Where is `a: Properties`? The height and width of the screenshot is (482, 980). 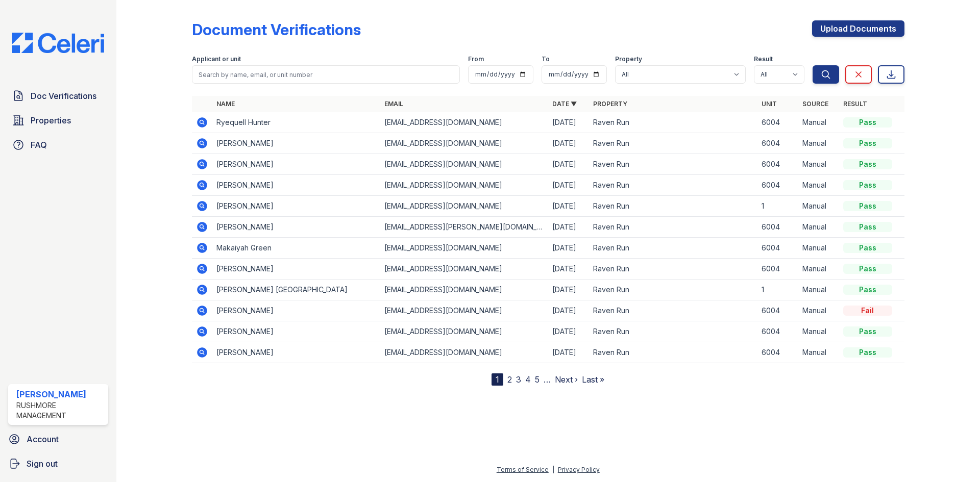
a: Properties is located at coordinates (59, 120).